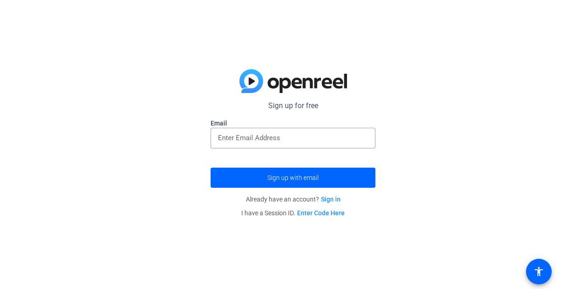 The width and height of the screenshot is (586, 289). I want to click on input: Enter Email Address, so click(293, 138).